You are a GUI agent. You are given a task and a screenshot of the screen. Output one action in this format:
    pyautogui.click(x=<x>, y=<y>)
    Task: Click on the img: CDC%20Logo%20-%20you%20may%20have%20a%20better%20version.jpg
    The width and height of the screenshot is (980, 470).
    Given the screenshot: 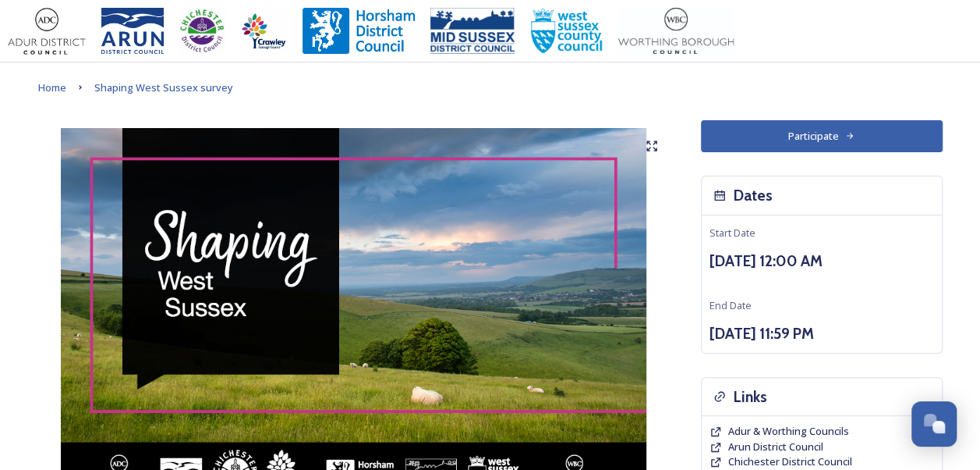 What is the action you would take?
    pyautogui.click(x=202, y=32)
    